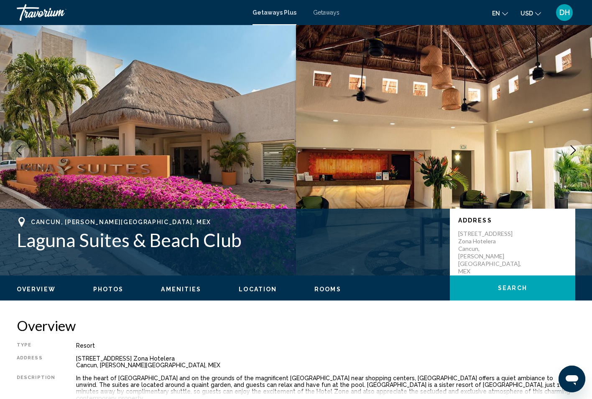 This screenshot has height=399, width=592. I want to click on span: en, so click(496, 13).